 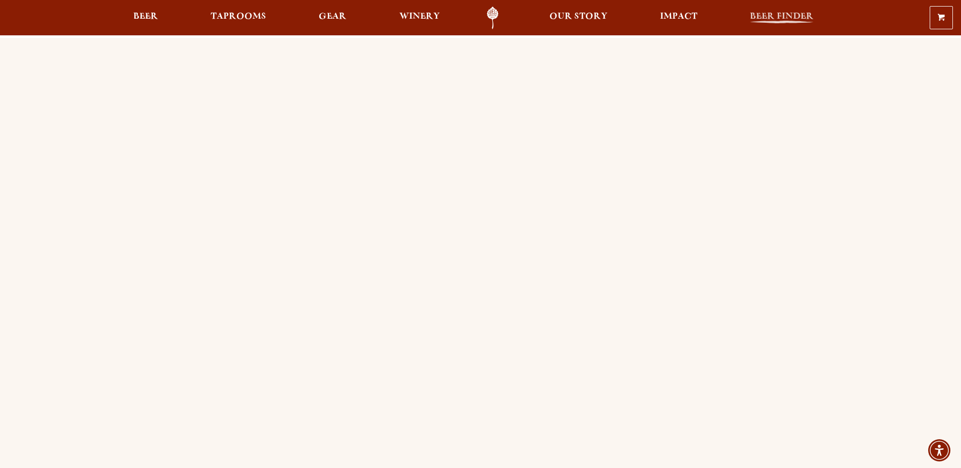 I want to click on span: Gear, so click(x=332, y=17).